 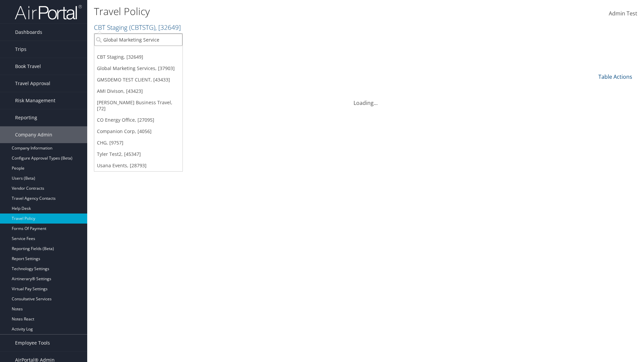 I want to click on div: Loading..., so click(x=366, y=99).